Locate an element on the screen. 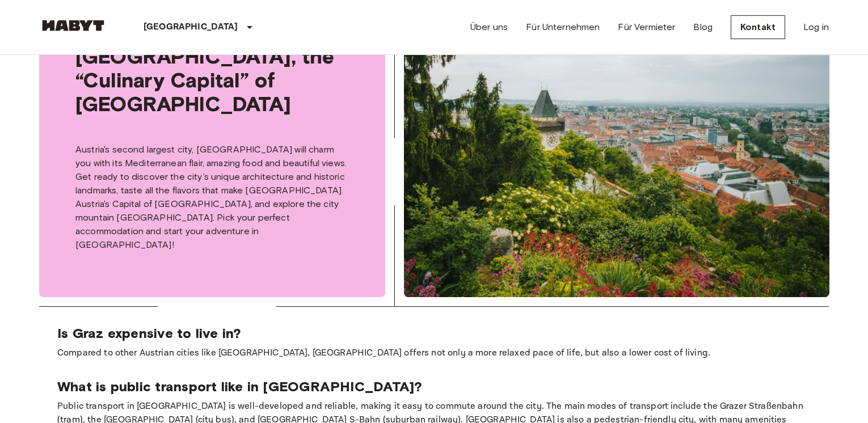 Image resolution: width=868 pixels, height=423 pixels. a: Kontakt is located at coordinates (758, 27).